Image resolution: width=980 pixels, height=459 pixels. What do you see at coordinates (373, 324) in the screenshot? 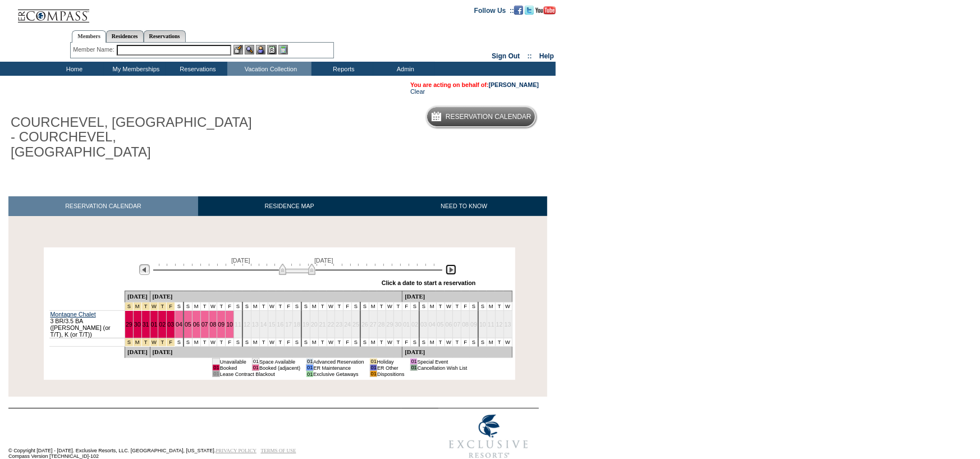
I see `td: 27` at bounding box center [373, 324].